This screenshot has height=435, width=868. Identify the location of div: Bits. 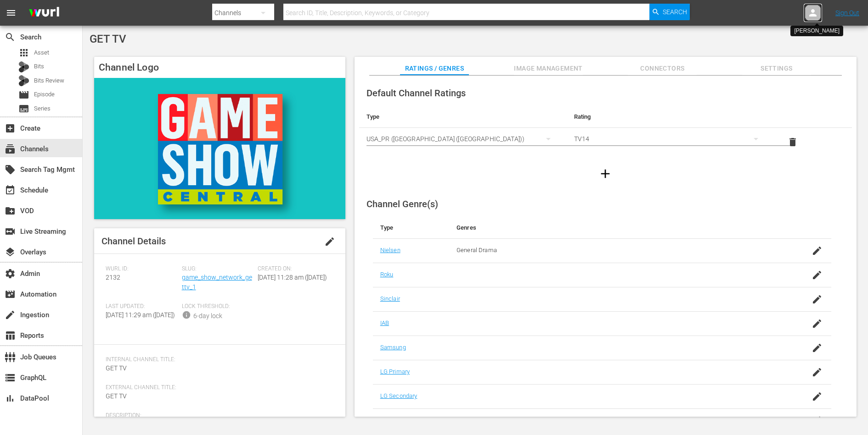
(24, 67).